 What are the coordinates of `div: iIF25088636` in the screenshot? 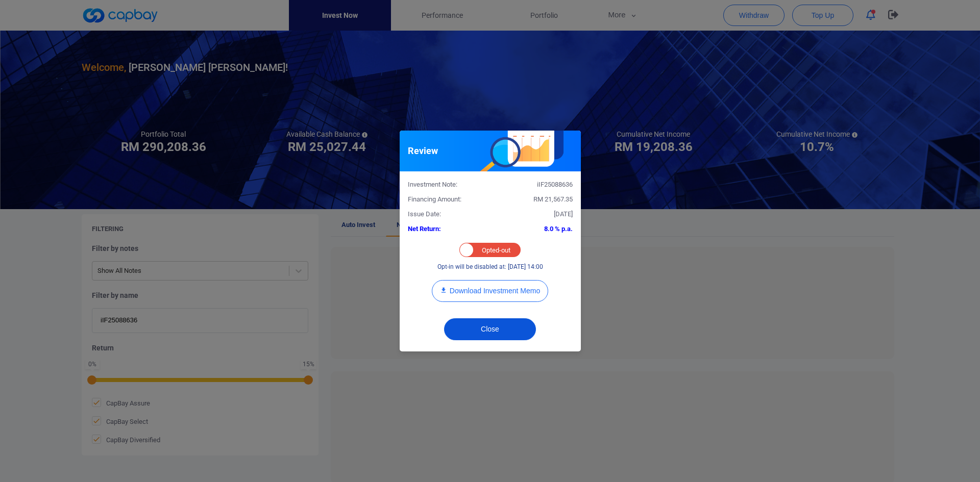 It's located at (535, 185).